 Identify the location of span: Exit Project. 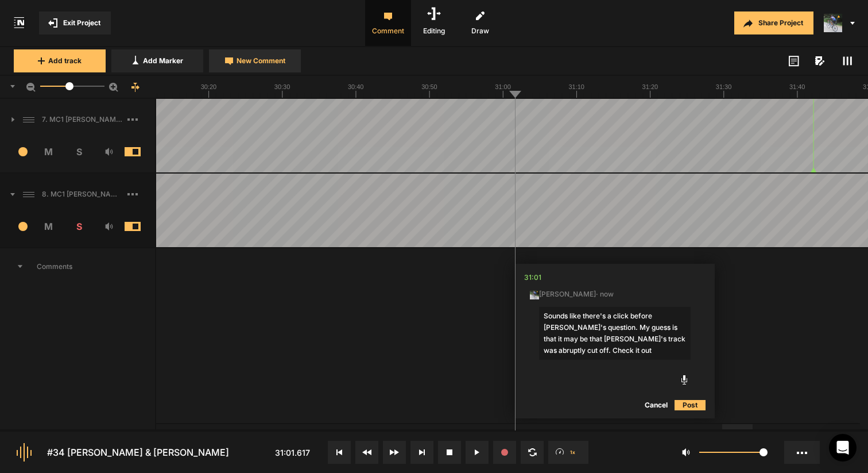
(81, 23).